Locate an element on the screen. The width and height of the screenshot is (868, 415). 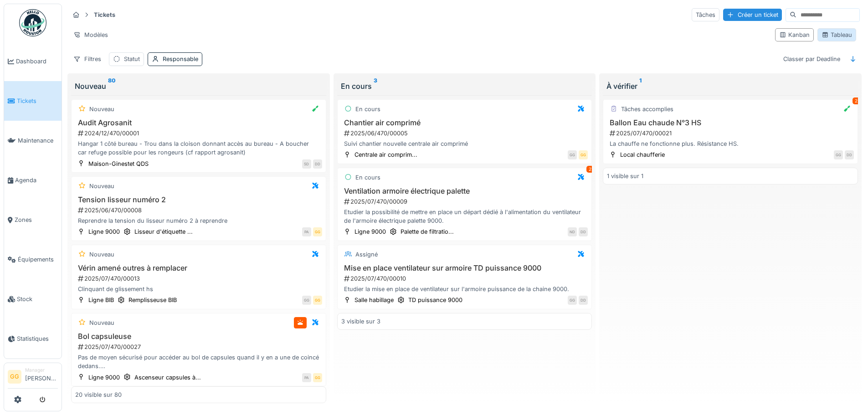
div: Statut is located at coordinates (132, 59).